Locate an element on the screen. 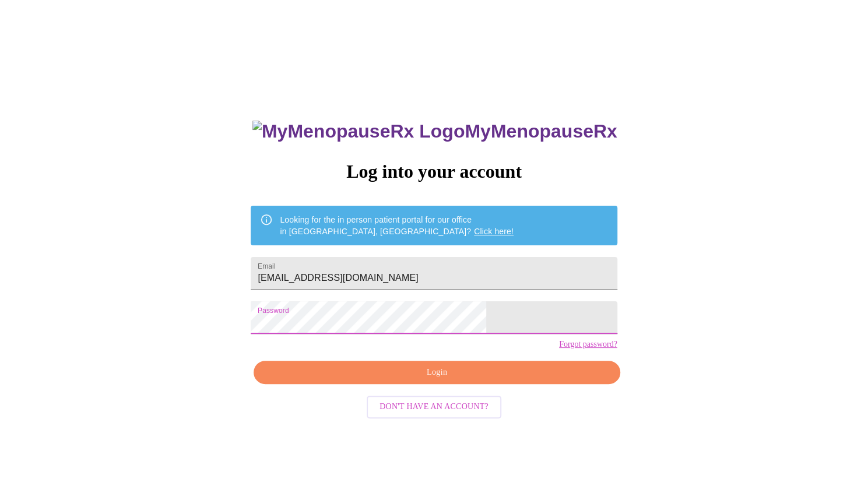  button: Don't have an account? is located at coordinates (434, 407).